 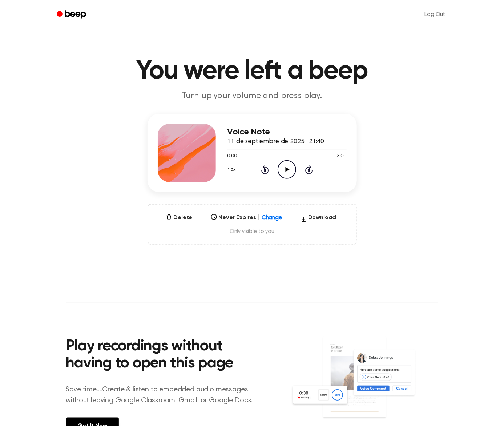 What do you see at coordinates (435, 15) in the screenshot?
I see `a: Log Out` at bounding box center [435, 15].